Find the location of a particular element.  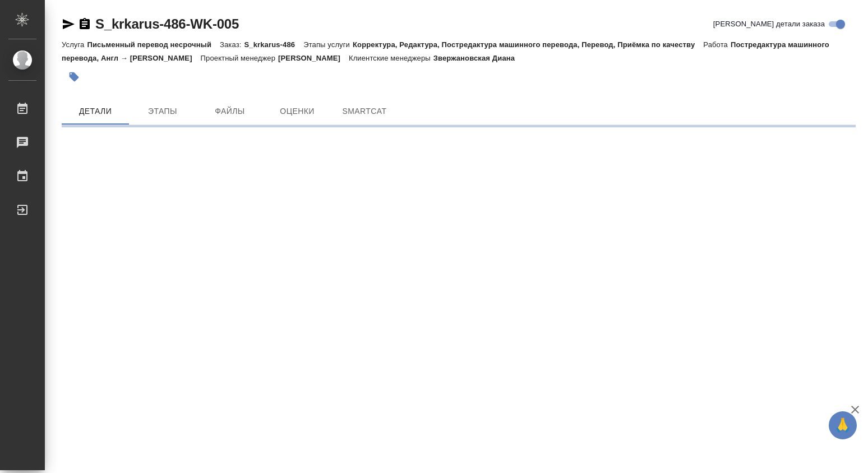

p: Услуга is located at coordinates (74, 44).